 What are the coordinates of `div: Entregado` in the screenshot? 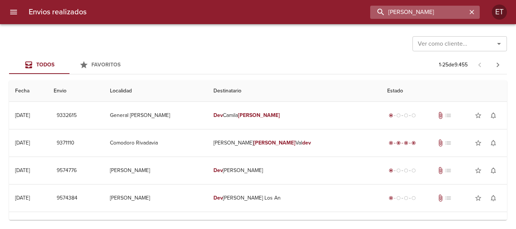 It's located at (402, 143).